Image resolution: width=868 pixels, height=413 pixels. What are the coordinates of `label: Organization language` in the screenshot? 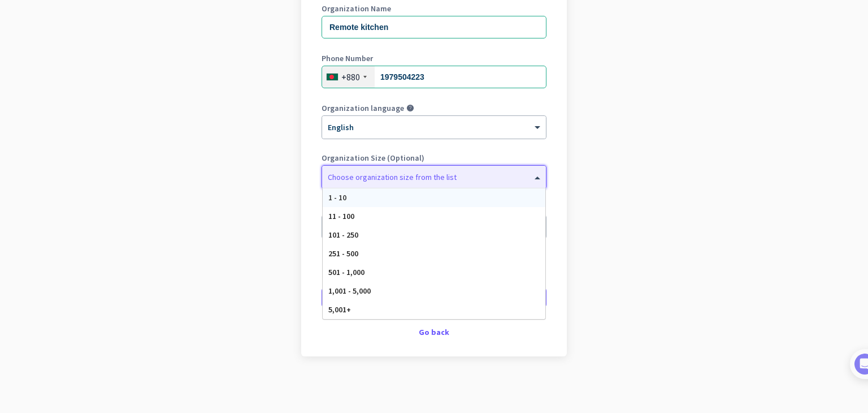 It's located at (363, 107).